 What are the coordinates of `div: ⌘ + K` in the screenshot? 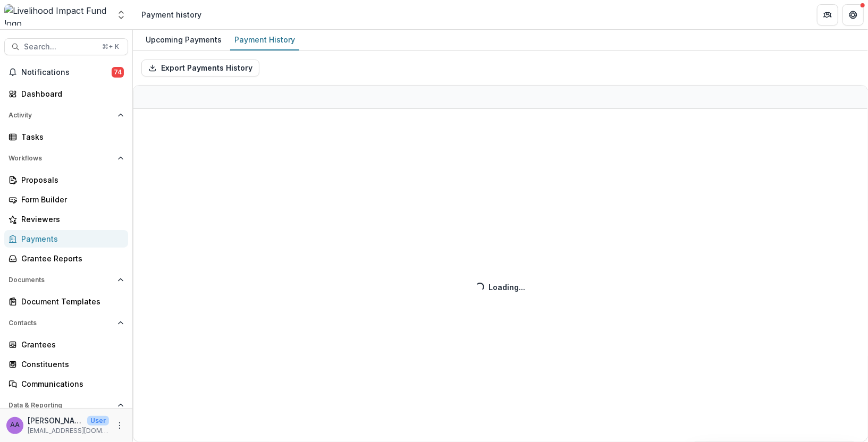 It's located at (111, 47).